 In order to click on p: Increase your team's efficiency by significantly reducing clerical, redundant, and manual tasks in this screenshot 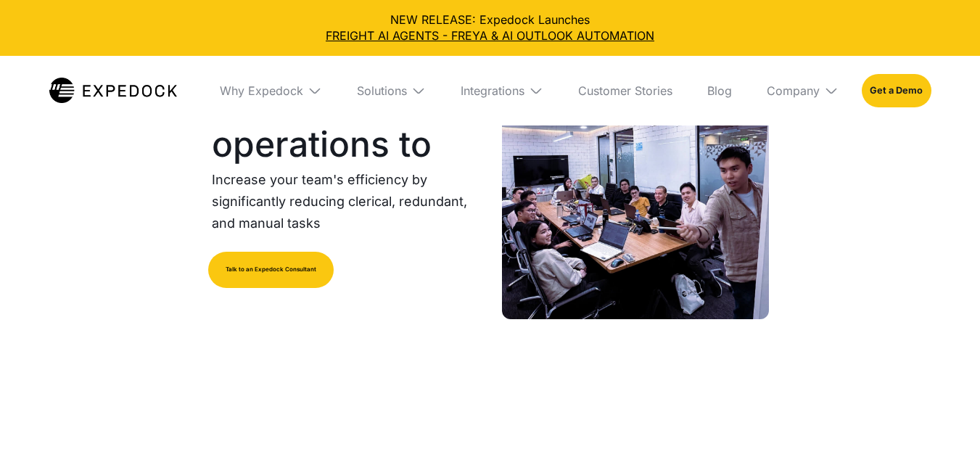, I will do `click(345, 202)`.